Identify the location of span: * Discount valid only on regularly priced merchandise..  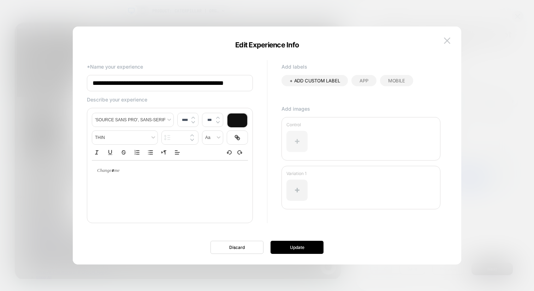
(135, 211).